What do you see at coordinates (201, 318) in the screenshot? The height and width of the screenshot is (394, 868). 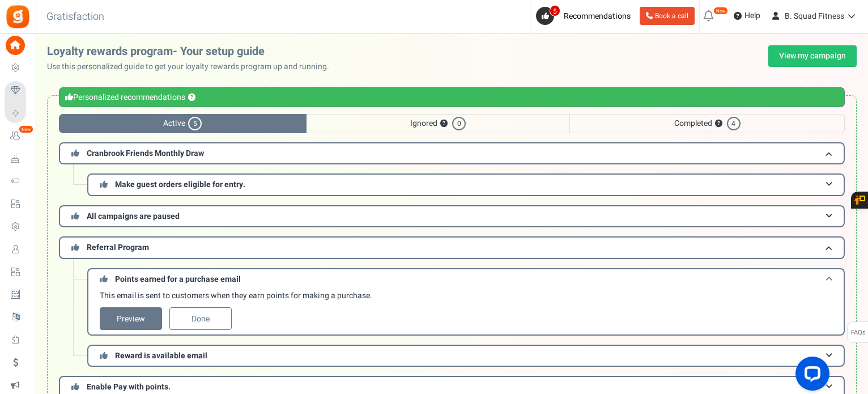 I see `a: Done` at bounding box center [201, 318].